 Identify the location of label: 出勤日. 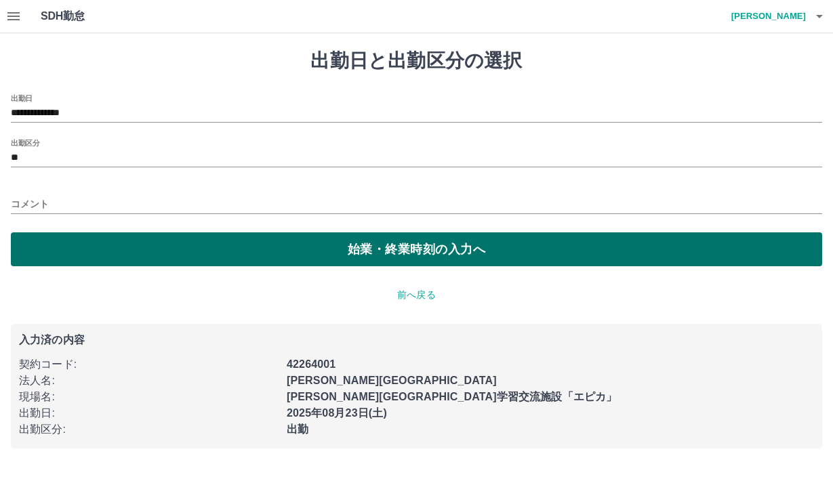
(22, 97).